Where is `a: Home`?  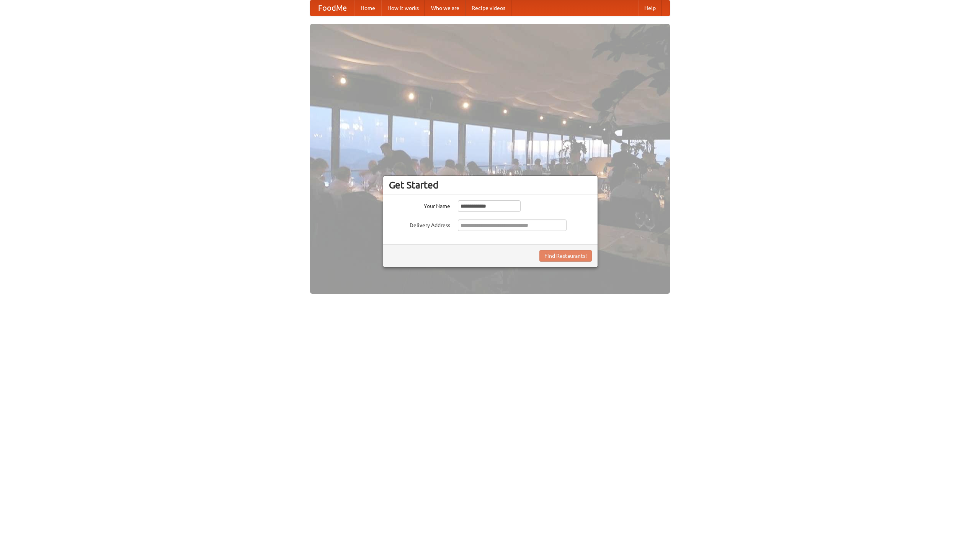 a: Home is located at coordinates (368, 8).